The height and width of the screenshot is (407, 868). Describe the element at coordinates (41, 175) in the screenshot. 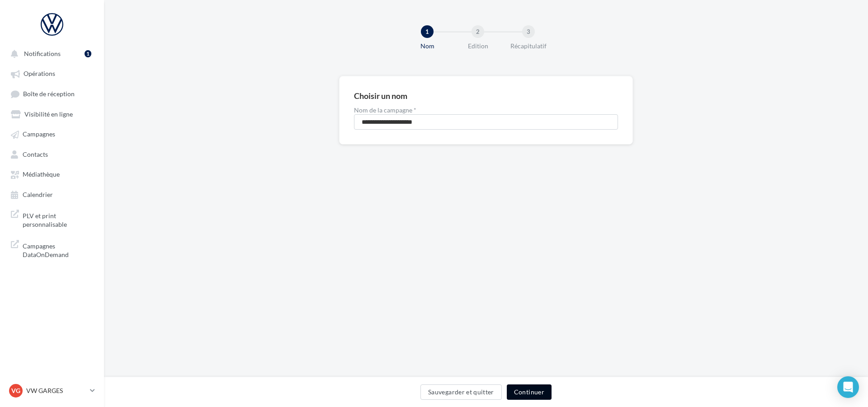

I see `span: Médiathèque` at that location.